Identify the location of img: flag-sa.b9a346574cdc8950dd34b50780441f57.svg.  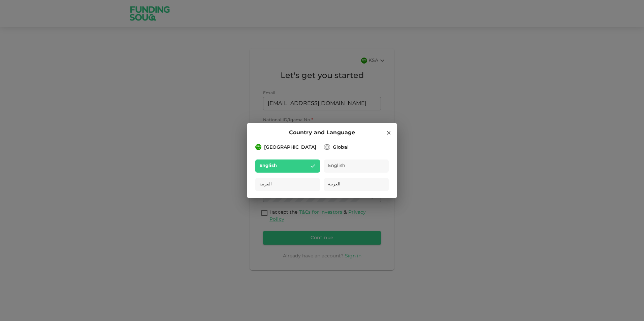
(258, 147).